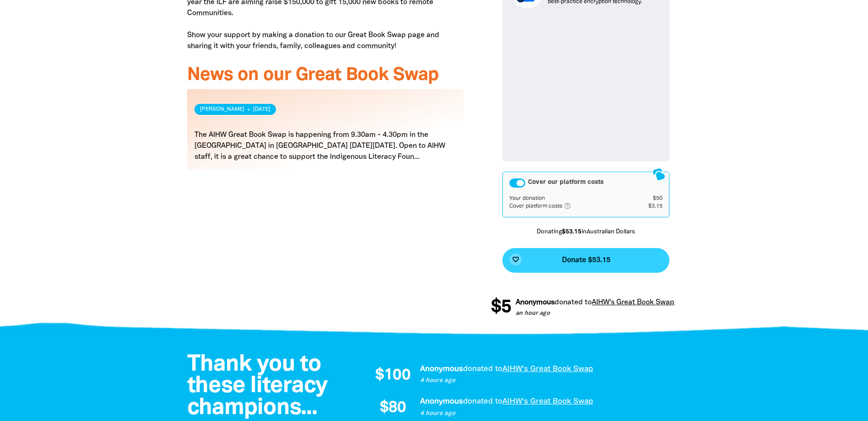  Describe the element at coordinates (257, 386) in the screenshot. I see `span: Thank you to these literacy champions...` at that location.